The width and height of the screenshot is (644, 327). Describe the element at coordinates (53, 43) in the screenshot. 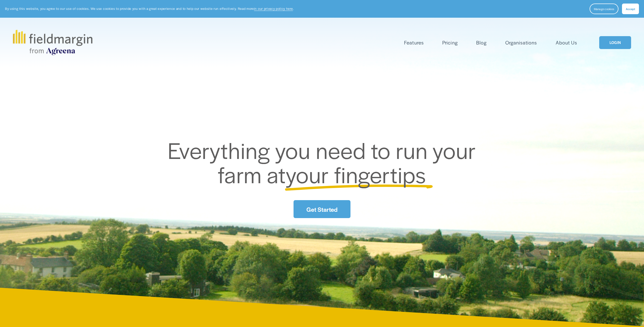

I see `img: fieldmargin.com` at that location.